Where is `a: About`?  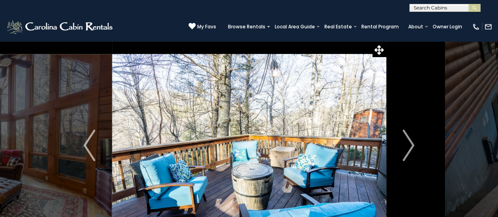 a: About is located at coordinates (415, 27).